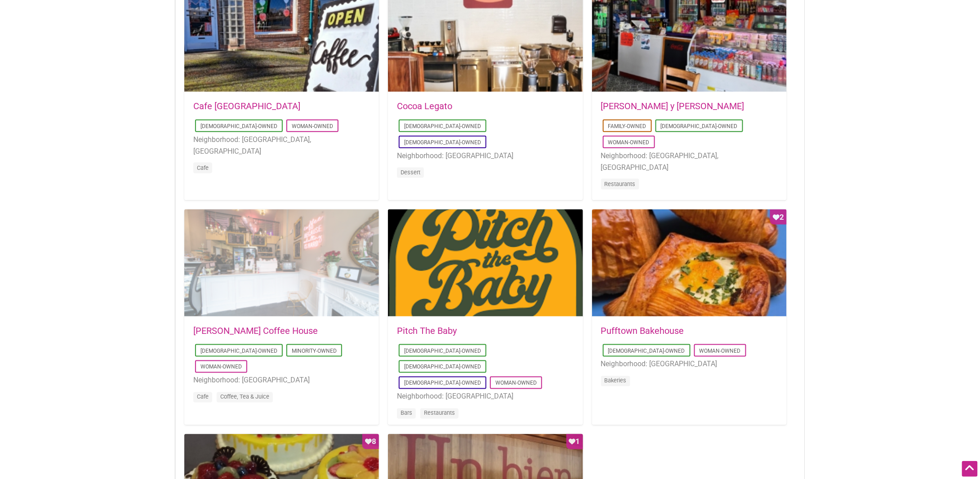 This screenshot has width=980, height=479. I want to click on a: Minority-Owned, so click(314, 351).